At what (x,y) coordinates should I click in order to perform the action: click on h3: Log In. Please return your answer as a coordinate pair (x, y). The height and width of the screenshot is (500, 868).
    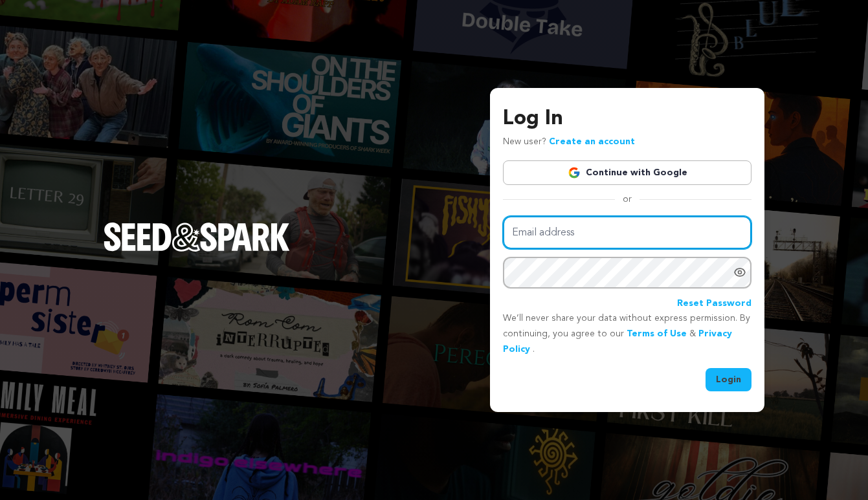
    Looking at the image, I should click on (627, 119).